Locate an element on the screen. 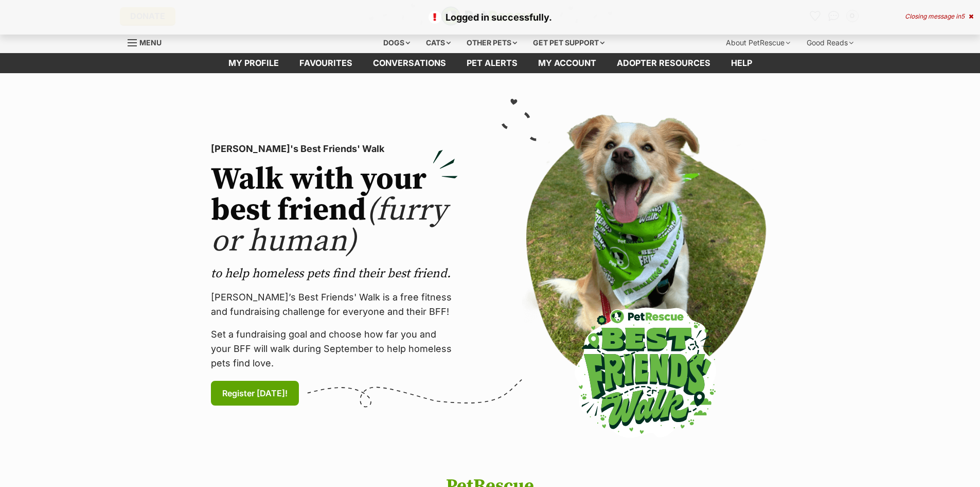 The image size is (980, 487). h2: Walk with your best friend is located at coordinates (335, 211).